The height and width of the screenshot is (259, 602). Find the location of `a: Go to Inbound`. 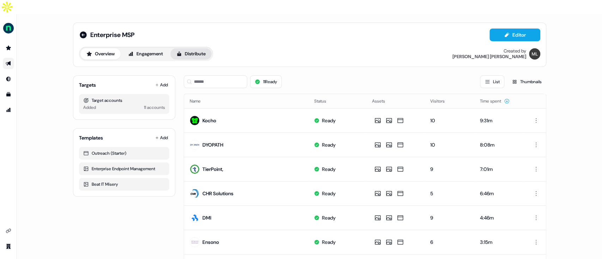

a: Go to Inbound is located at coordinates (8, 79).